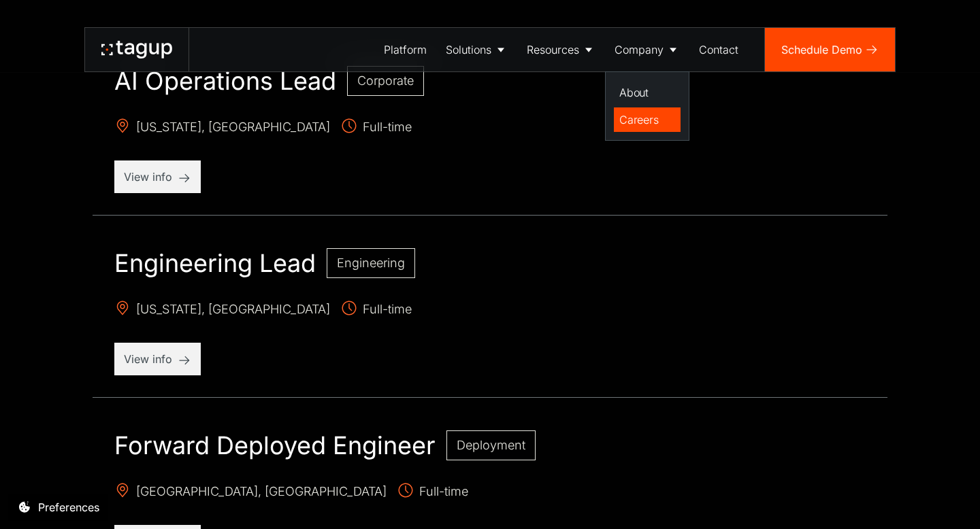 The width and height of the screenshot is (980, 529). I want to click on div: Careers, so click(647, 120).